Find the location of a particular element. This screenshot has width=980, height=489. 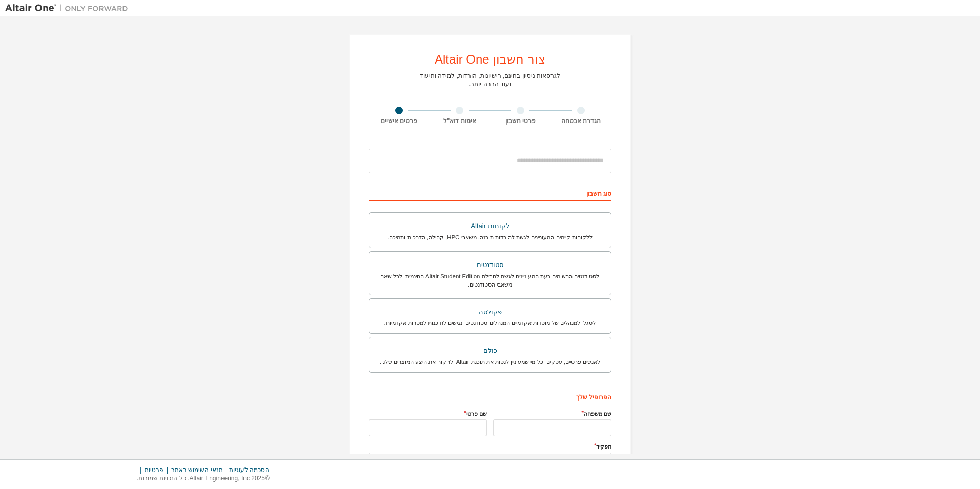

div: פקולטה is located at coordinates (490, 312).